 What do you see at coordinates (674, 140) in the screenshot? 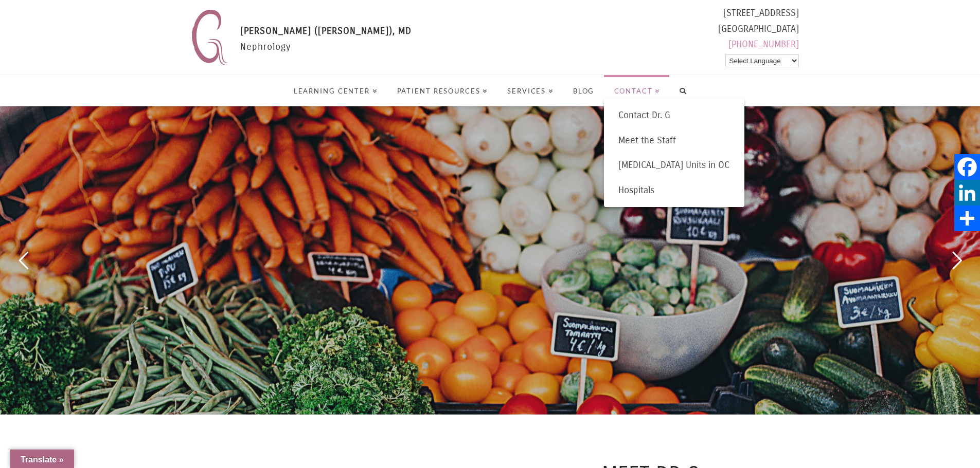
I see `a: Meet the Staff` at bounding box center [674, 140].